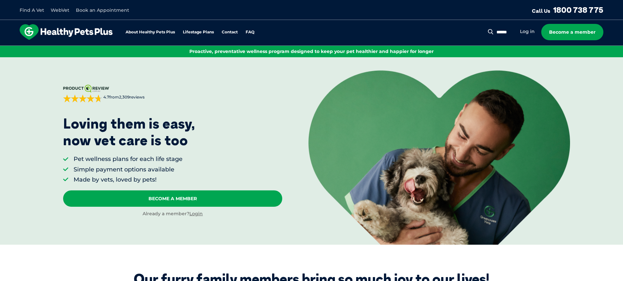 This screenshot has width=623, height=281. I want to click on a: Lifestage Plans, so click(198, 32).